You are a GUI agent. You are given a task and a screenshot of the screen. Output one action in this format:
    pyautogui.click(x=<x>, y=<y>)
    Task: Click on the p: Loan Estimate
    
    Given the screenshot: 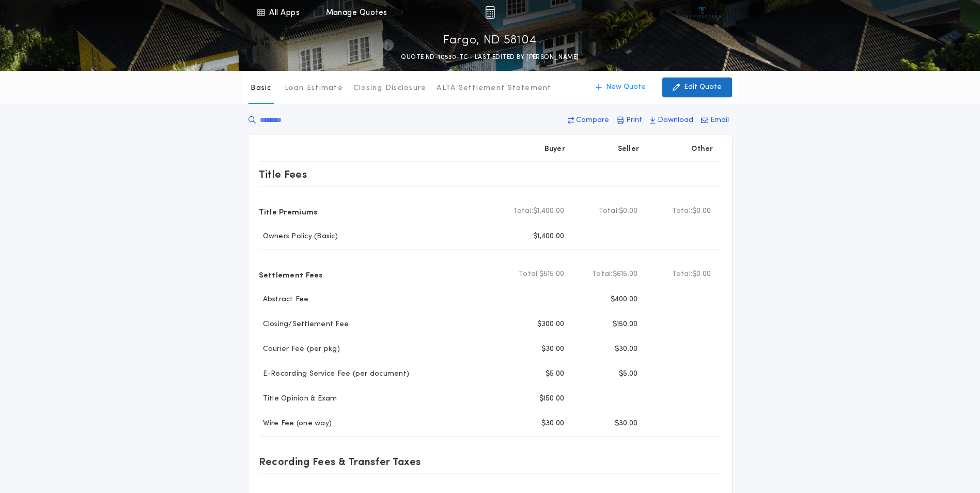 What is the action you would take?
    pyautogui.click(x=313, y=88)
    